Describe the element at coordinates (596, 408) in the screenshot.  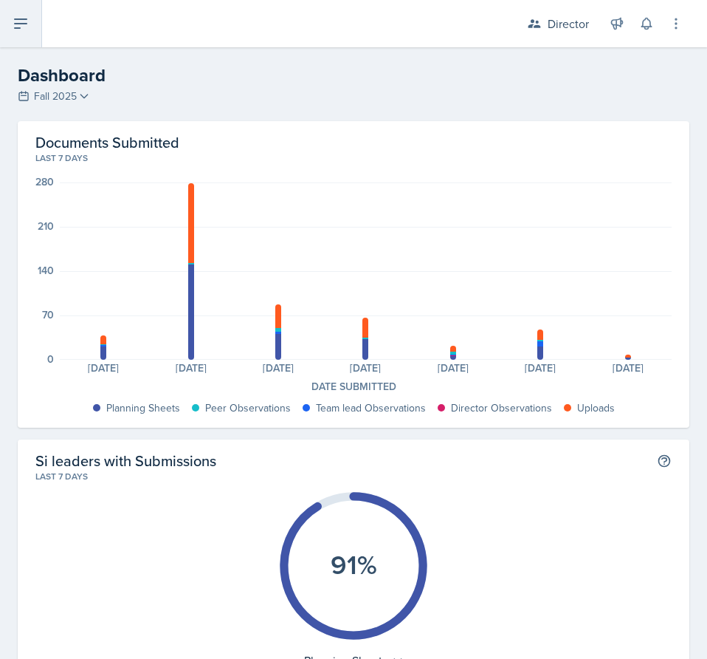
I see `div: Uploads` at that location.